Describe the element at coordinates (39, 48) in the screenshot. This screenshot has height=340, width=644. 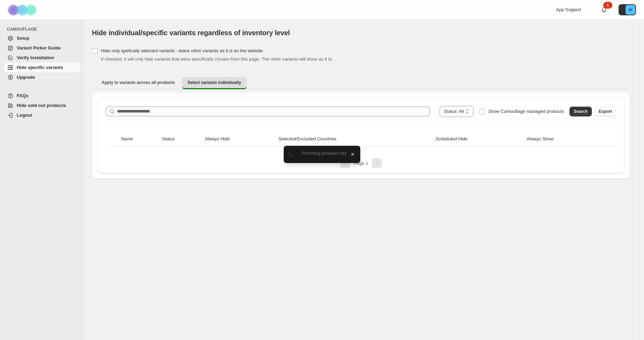
I see `span: Variant Picker Guide` at that location.